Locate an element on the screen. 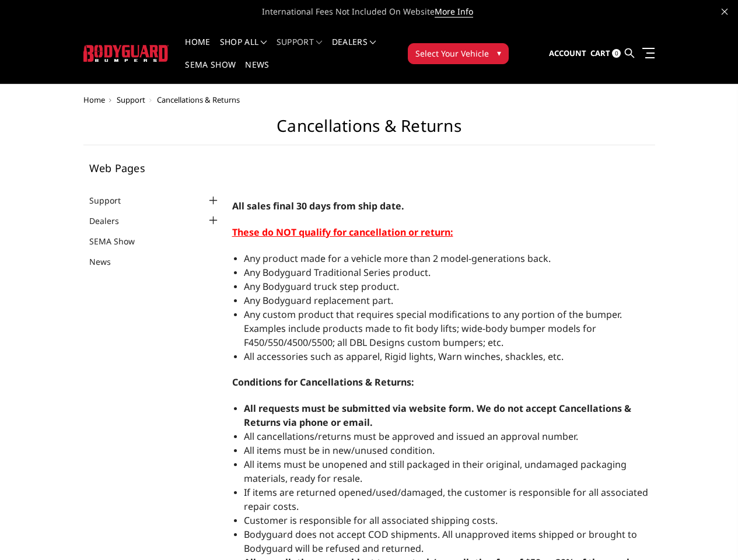 The image size is (738, 560). button: Select Your Vehicle is located at coordinates (458, 54).